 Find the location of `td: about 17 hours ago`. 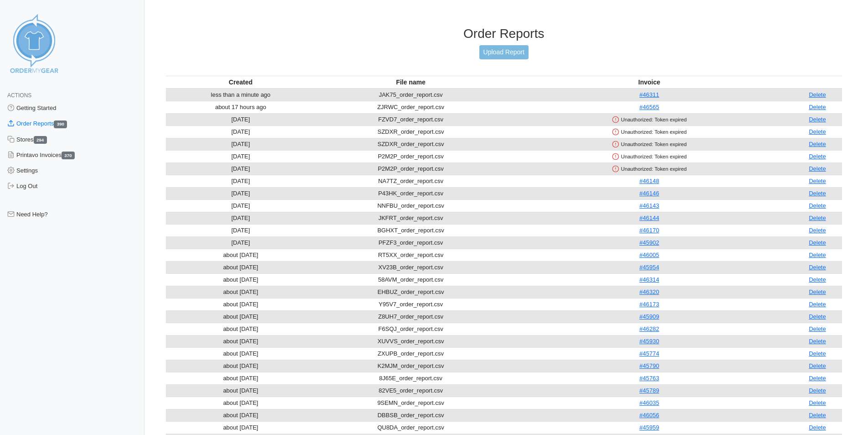

td: about 17 hours ago is located at coordinates (241, 106).